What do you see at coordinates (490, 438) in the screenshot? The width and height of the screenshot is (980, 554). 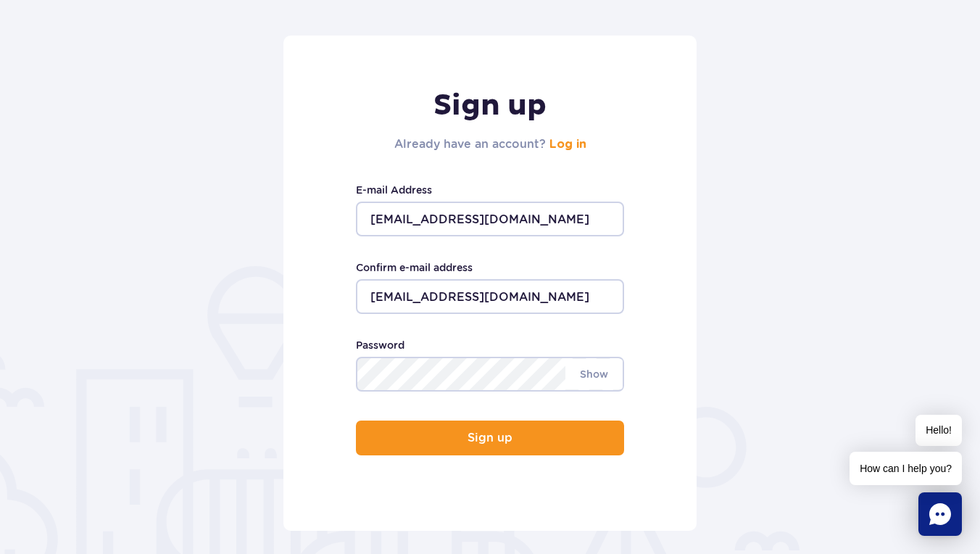 I see `button: Sign up` at bounding box center [490, 438].